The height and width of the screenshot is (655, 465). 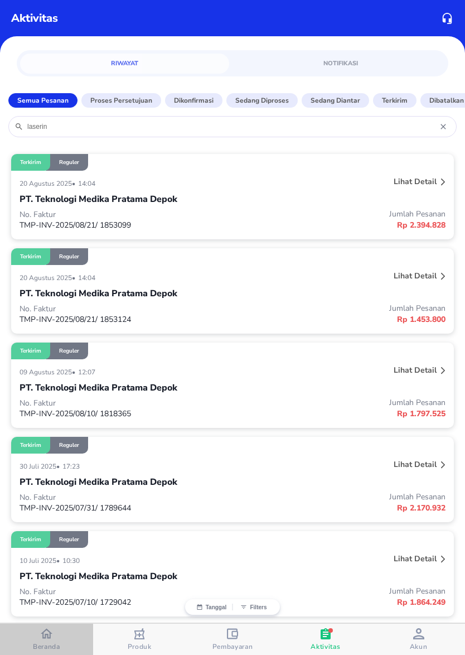 What do you see at coordinates (325, 639) in the screenshot?
I see `button: Aktivitas` at bounding box center [325, 639].